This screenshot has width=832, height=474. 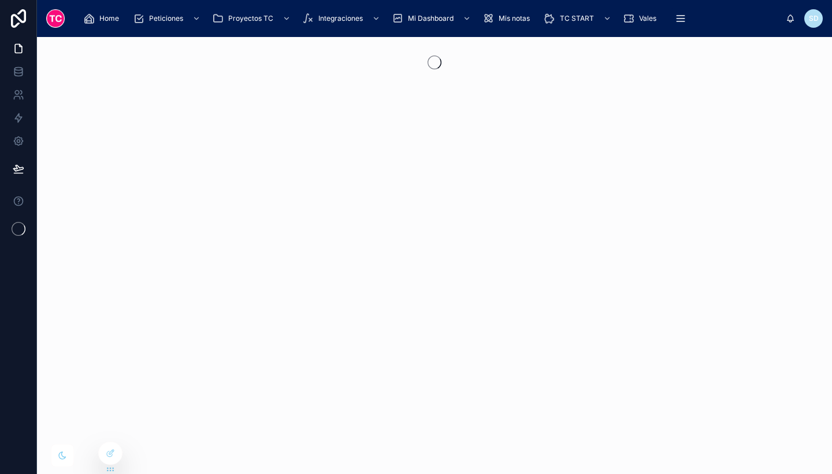 What do you see at coordinates (103, 18) in the screenshot?
I see `a: Home` at bounding box center [103, 18].